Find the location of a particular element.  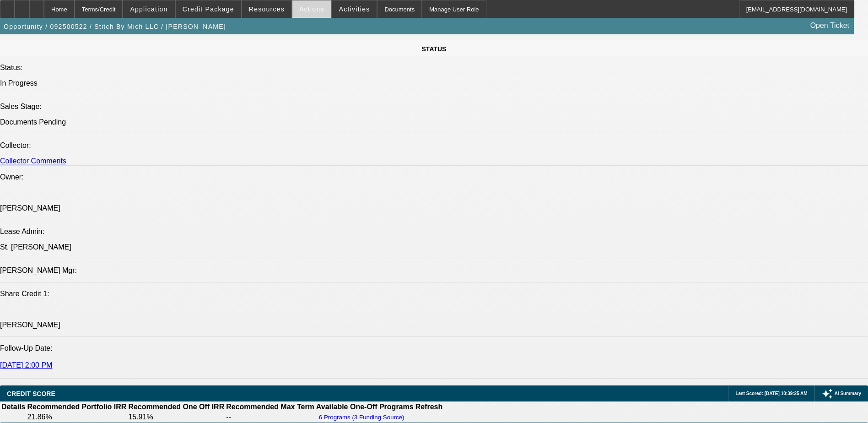

td: 21.86% is located at coordinates (76, 417).